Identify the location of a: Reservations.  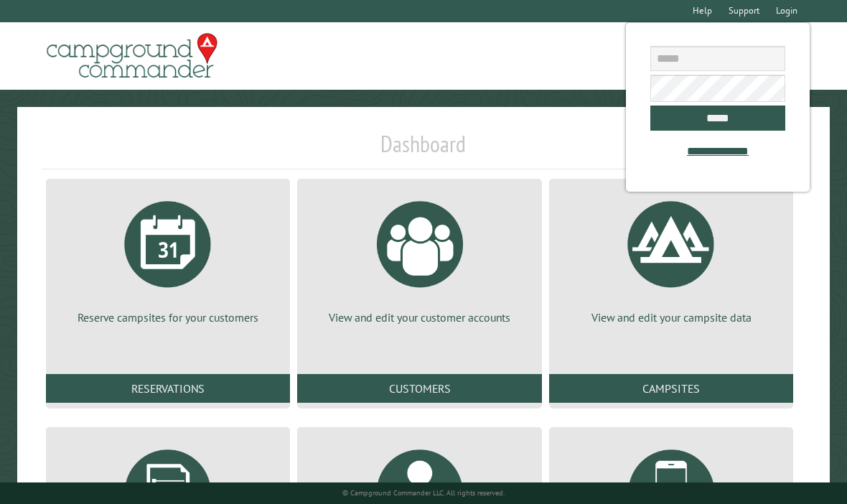
(168, 389).